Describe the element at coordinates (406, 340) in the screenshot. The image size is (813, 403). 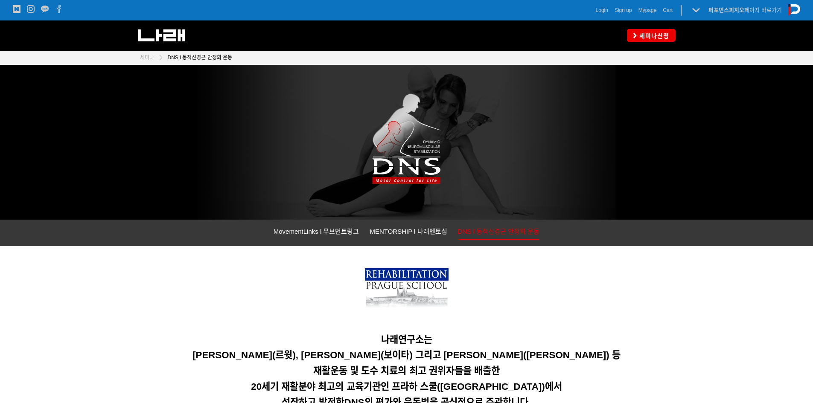
I see `span: 나래연구소는` at that location.